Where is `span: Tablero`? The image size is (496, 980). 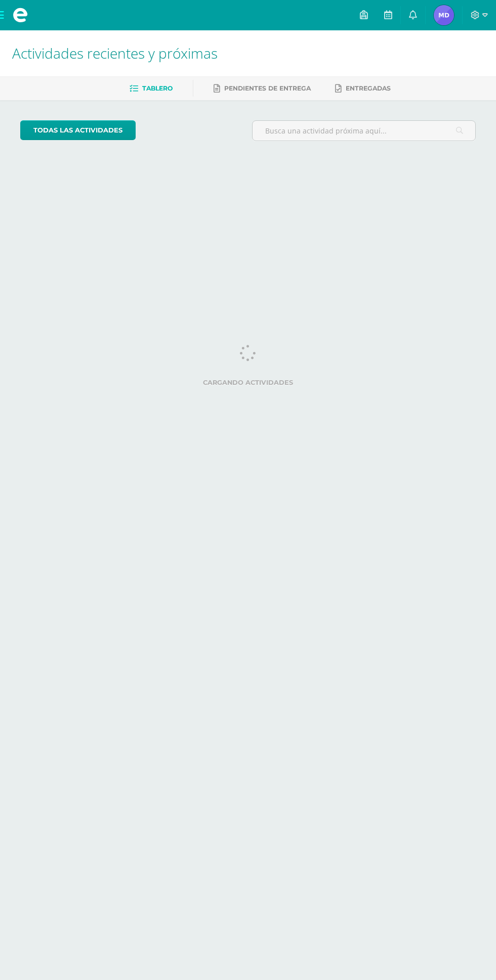 span: Tablero is located at coordinates (157, 88).